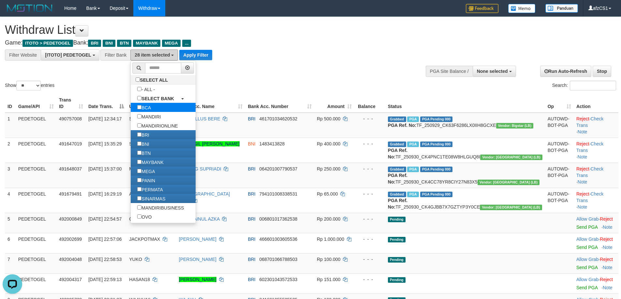  I want to click on span: 492002699, so click(70, 239).